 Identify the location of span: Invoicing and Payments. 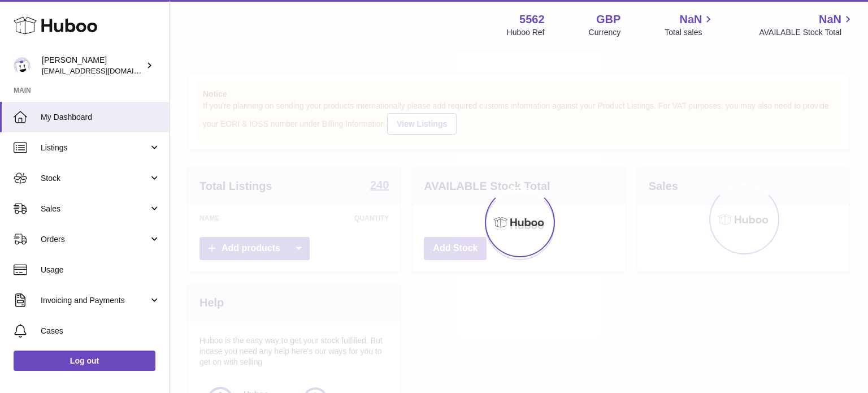
(95, 300).